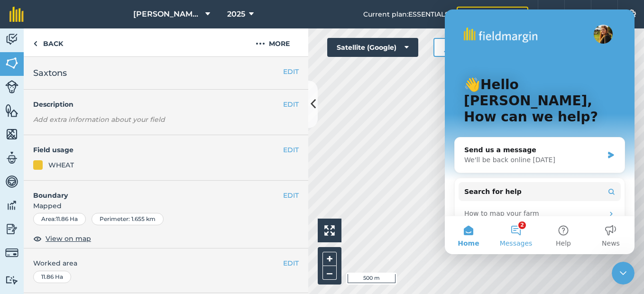 This screenshot has height=294, width=644. Describe the element at coordinates (89, 140) in the screenshot. I see `div: Send us a message` at that location.